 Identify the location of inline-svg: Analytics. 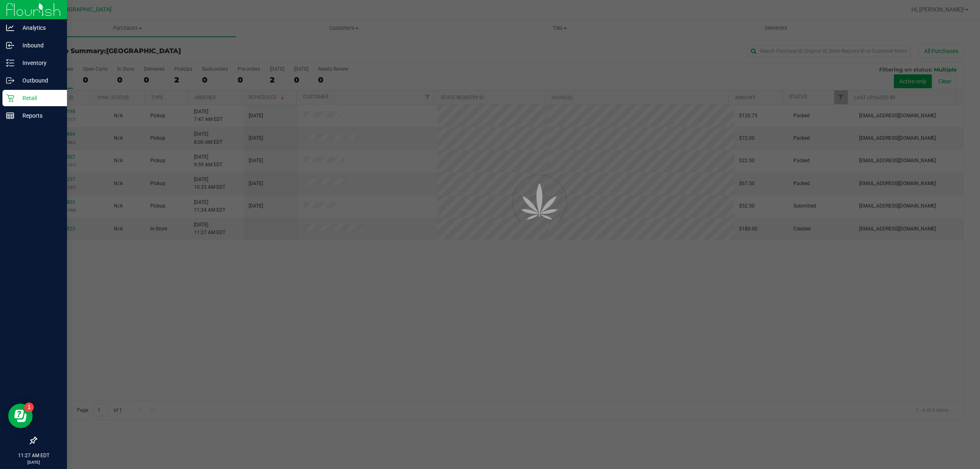
(10, 28).